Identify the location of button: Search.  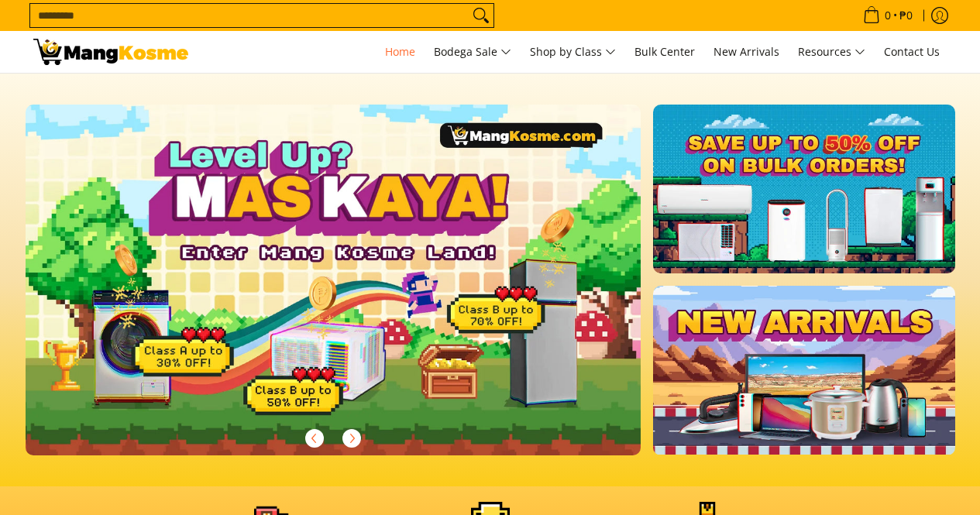
(481, 15).